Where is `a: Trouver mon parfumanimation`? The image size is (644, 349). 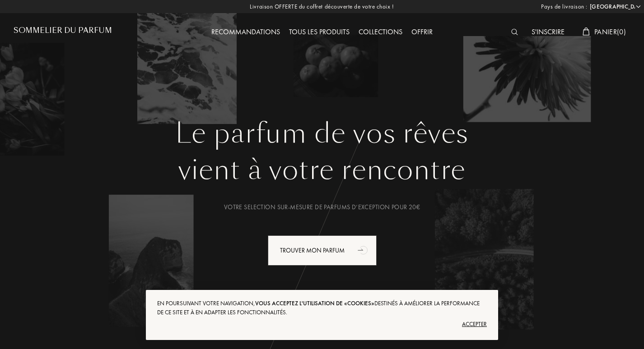 a: Trouver mon parfumanimation is located at coordinates (322, 250).